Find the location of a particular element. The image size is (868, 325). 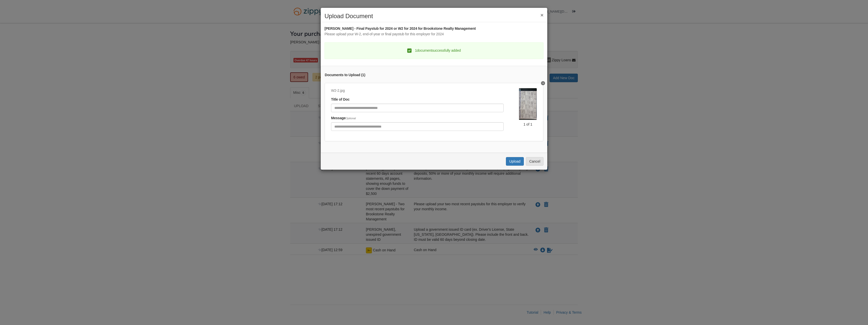

div: 1 of 1 is located at coordinates (527, 124).